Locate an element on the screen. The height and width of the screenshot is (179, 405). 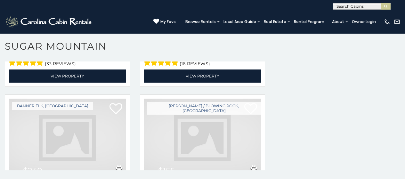
a: from $240 daily is located at coordinates (67, 138).